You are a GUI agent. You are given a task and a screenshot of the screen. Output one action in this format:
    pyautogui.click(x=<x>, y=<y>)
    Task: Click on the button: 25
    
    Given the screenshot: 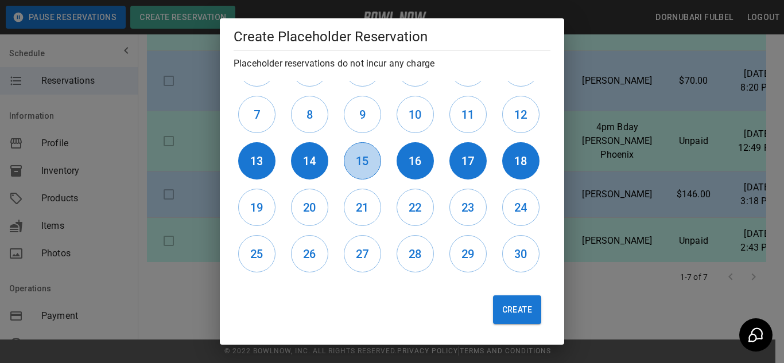 What is the action you would take?
    pyautogui.click(x=256, y=254)
    